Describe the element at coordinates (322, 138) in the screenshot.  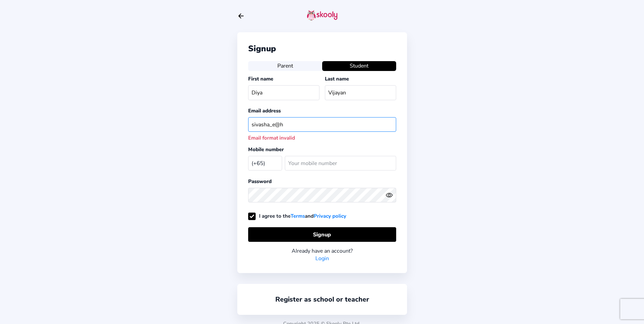
I see `div: Email format invalid` at that location.